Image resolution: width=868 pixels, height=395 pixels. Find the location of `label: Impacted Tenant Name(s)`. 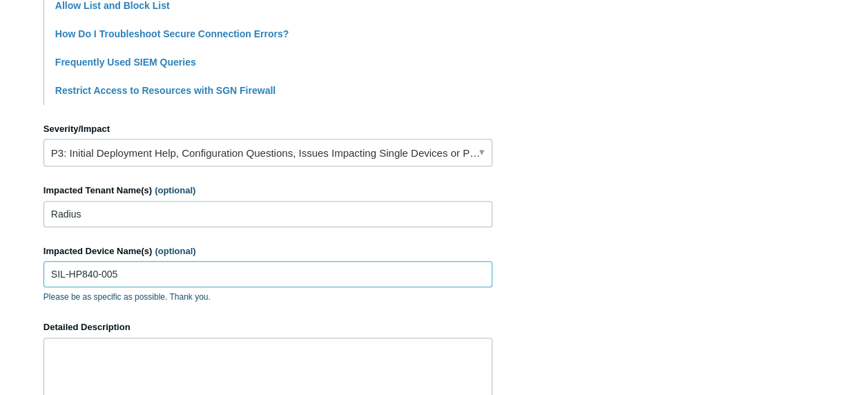

label: Impacted Tenant Name(s) is located at coordinates (268, 191).